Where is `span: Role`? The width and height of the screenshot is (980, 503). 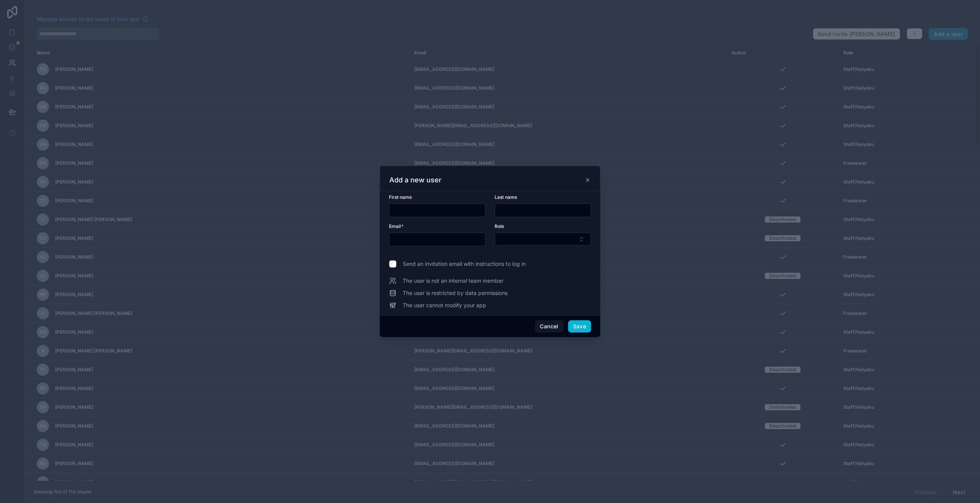
span: Role is located at coordinates (500, 226).